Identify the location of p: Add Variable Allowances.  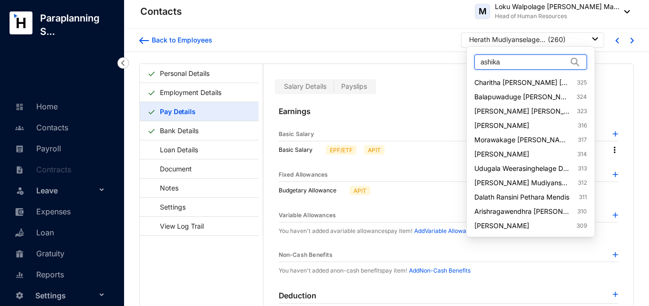
(447, 231).